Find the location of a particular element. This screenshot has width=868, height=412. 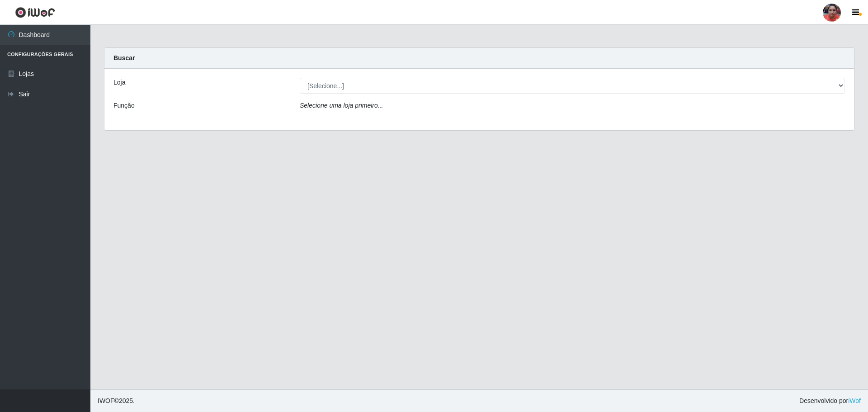

i: Selecione uma loja primeiro... is located at coordinates (341, 105).